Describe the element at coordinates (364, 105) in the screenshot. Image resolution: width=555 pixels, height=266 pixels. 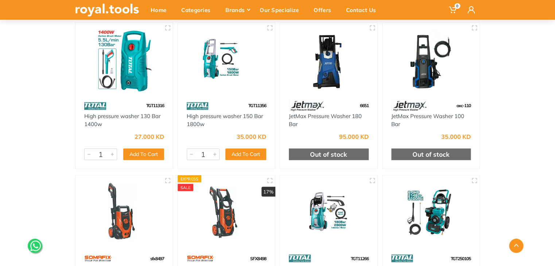
I see `span: 6651` at that location.